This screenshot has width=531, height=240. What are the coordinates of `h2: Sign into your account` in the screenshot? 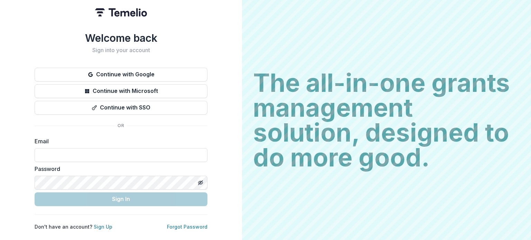 It's located at (121, 50).